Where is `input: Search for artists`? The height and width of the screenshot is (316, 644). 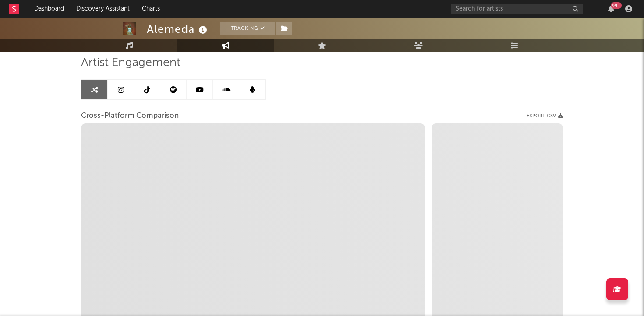
input: Search for artists is located at coordinates (517, 8).